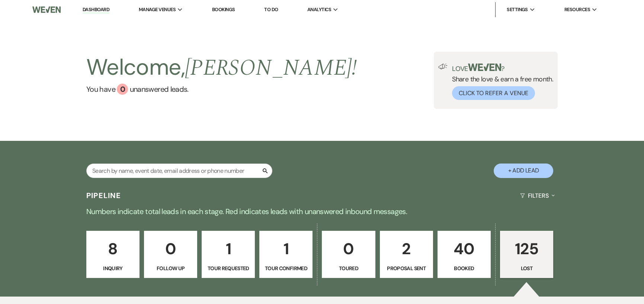 This screenshot has width=644, height=304. Describe the element at coordinates (526, 254) in the screenshot. I see `a: 125Lost` at that location.